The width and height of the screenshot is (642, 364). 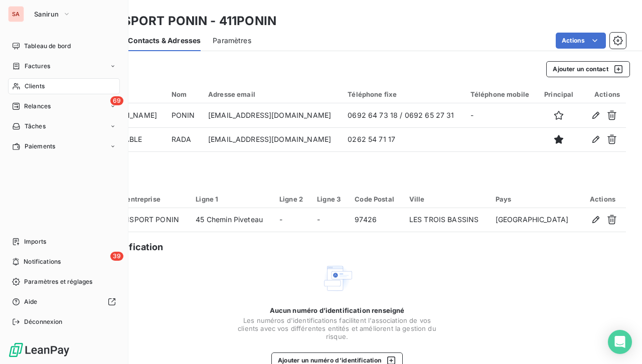 What do you see at coordinates (337, 310) in the screenshot?
I see `span: Aucun numéro d’identification renseigné` at bounding box center [337, 310].